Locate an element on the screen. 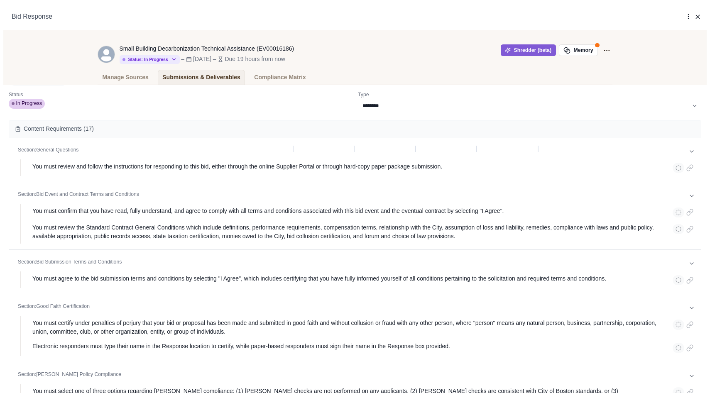  p: You must confirm that you have read, fully understand, and agree to comply with all terms and con... is located at coordinates (268, 212).